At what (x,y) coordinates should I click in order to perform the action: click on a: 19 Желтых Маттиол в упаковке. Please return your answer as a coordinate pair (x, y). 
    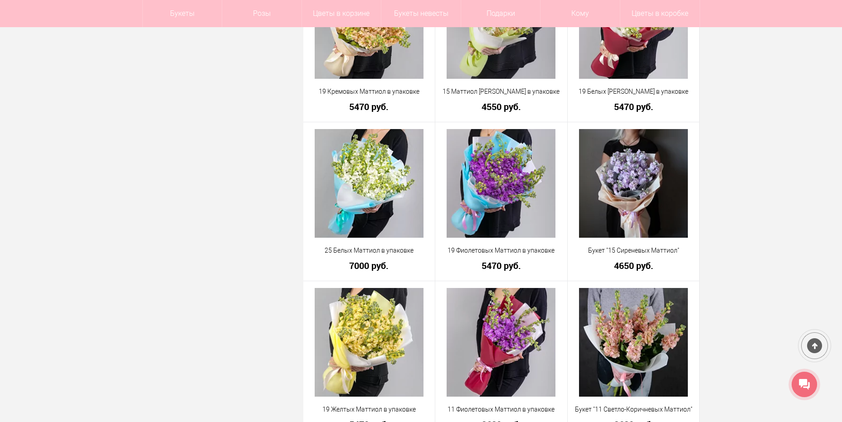
    Looking at the image, I should click on (369, 410).